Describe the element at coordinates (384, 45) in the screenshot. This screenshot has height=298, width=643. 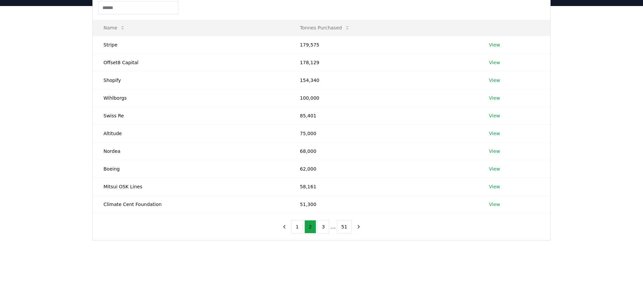
I see `td: 179,575` at that location.